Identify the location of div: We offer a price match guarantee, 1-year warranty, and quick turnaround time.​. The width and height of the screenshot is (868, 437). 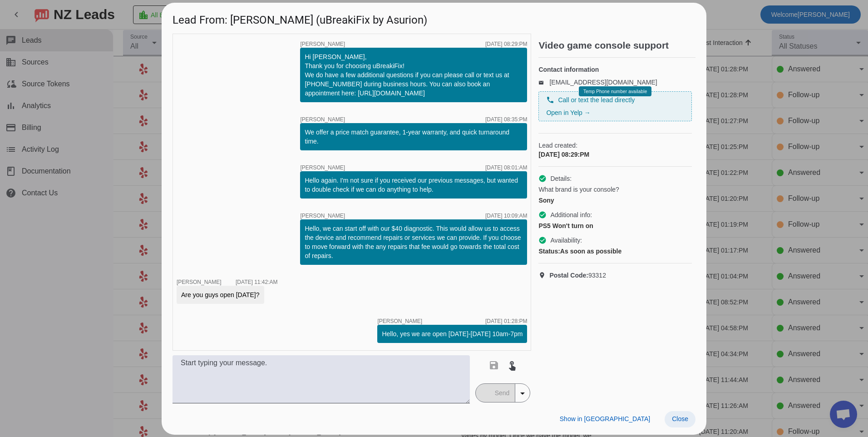
(413, 137).